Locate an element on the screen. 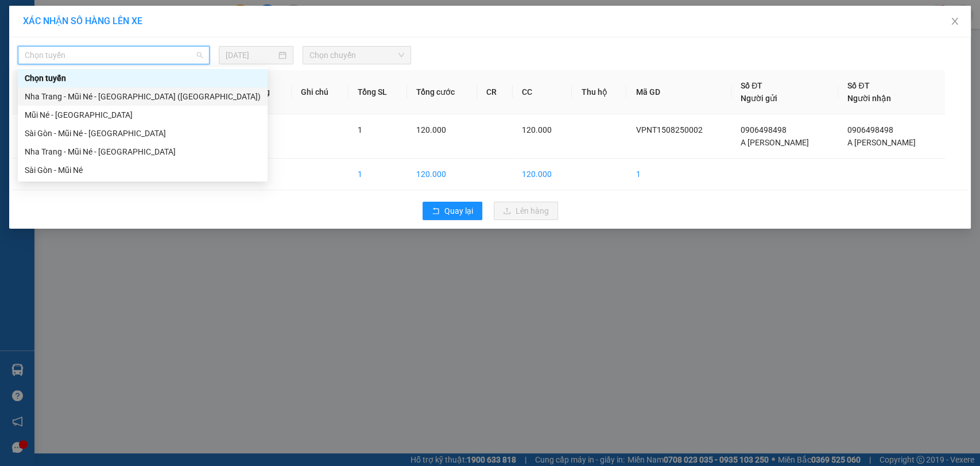 The image size is (980, 466). span: rollback is located at coordinates (436, 211).